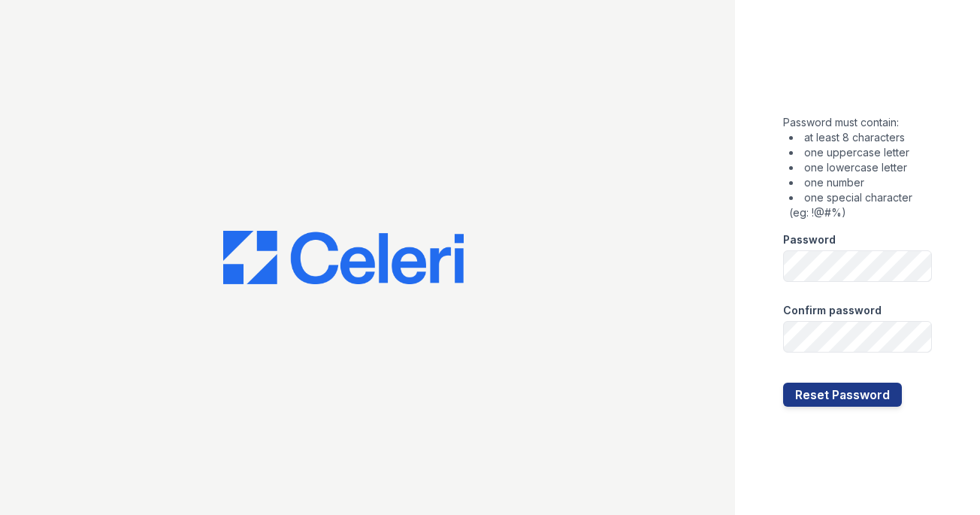 Image resolution: width=980 pixels, height=515 pixels. Describe the element at coordinates (860, 152) in the screenshot. I see `li: one uppercase letter` at that location.